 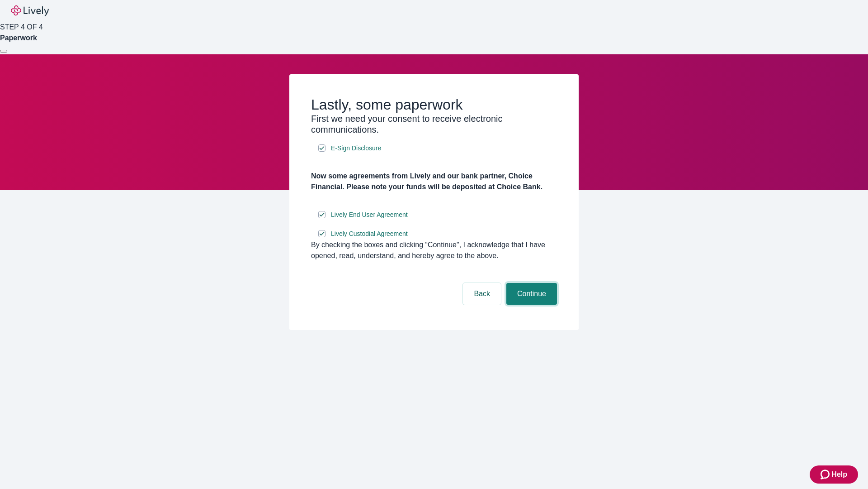 What do you see at coordinates (434, 104) in the screenshot?
I see `h2: Lastly, some paperwork` at bounding box center [434, 104].